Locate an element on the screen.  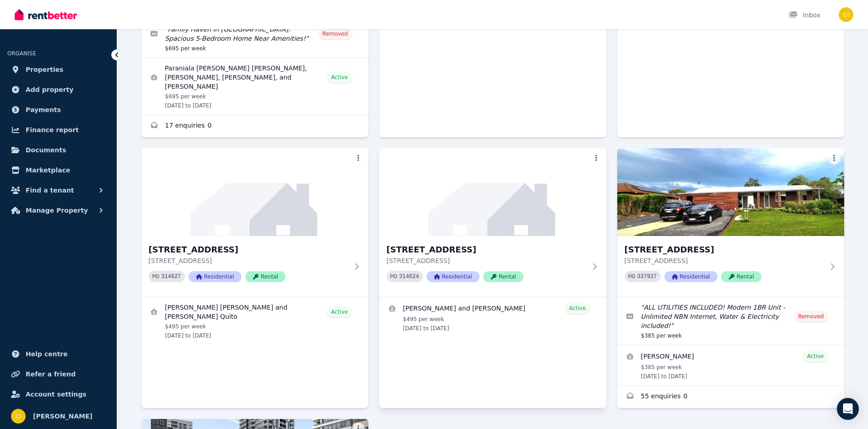
span: Help centre is located at coordinates (46, 354).